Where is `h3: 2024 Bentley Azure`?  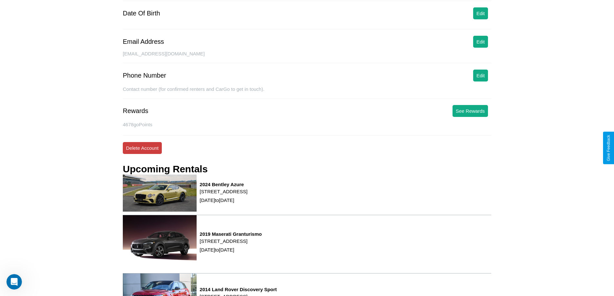
h3: 2024 Bentley Azure is located at coordinates (224, 184).